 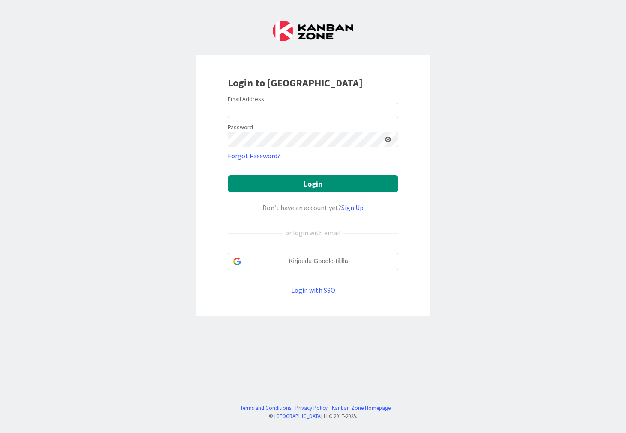 I want to click on label: Password, so click(x=240, y=127).